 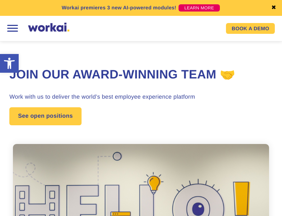 I want to click on h1: Join our award-winning team 🤝, so click(x=141, y=75).